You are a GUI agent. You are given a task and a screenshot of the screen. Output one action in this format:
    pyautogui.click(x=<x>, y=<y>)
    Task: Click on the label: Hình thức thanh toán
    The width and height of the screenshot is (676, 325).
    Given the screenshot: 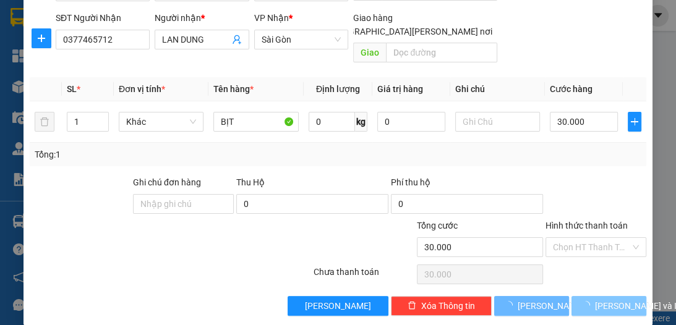 What is the action you would take?
    pyautogui.click(x=586, y=226)
    